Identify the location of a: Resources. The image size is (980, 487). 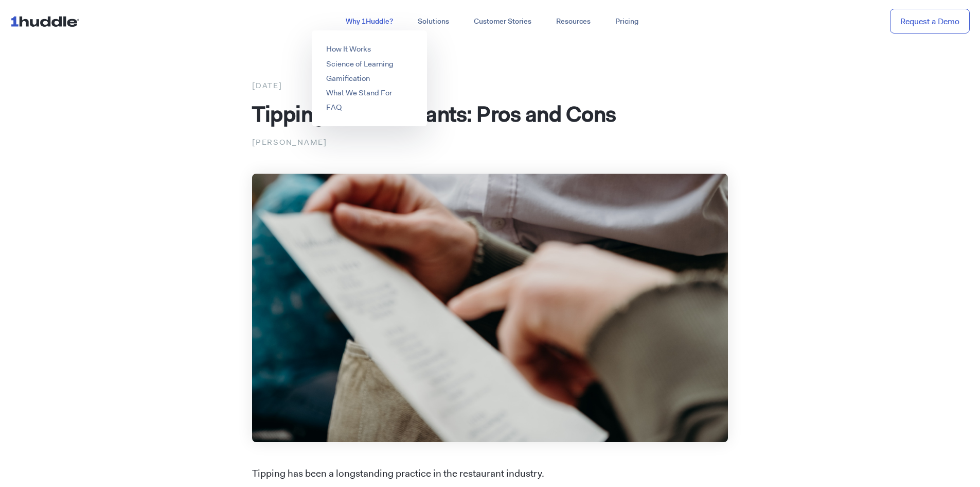
(573, 22).